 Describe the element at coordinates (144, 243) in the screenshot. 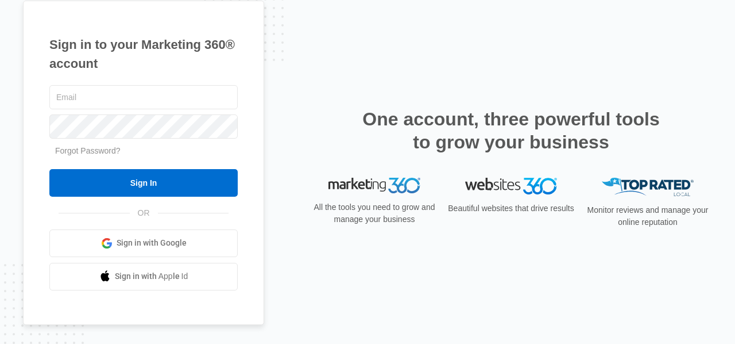

I see `a: Sign in with Google` at that location.